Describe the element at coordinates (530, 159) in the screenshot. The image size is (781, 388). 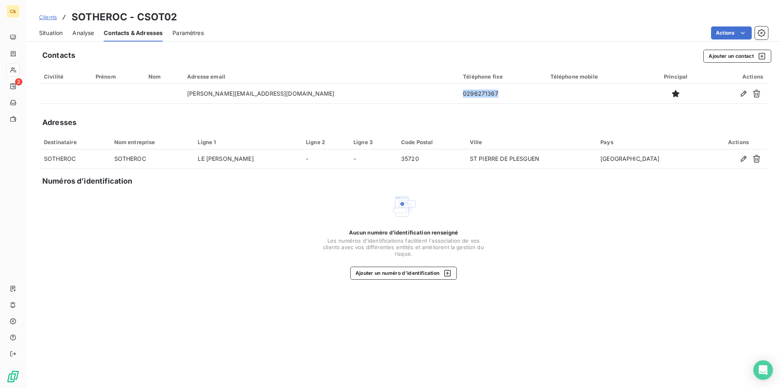
I see `td: ST PIERRE DE PLESGUEN` at that location.